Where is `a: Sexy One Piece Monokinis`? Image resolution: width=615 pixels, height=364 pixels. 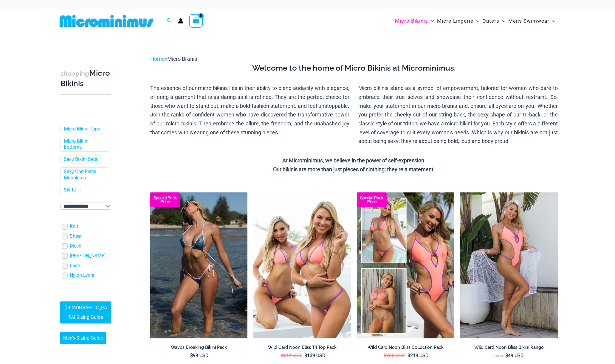
a: Sexy One Piece Monokinis is located at coordinates (84, 175).